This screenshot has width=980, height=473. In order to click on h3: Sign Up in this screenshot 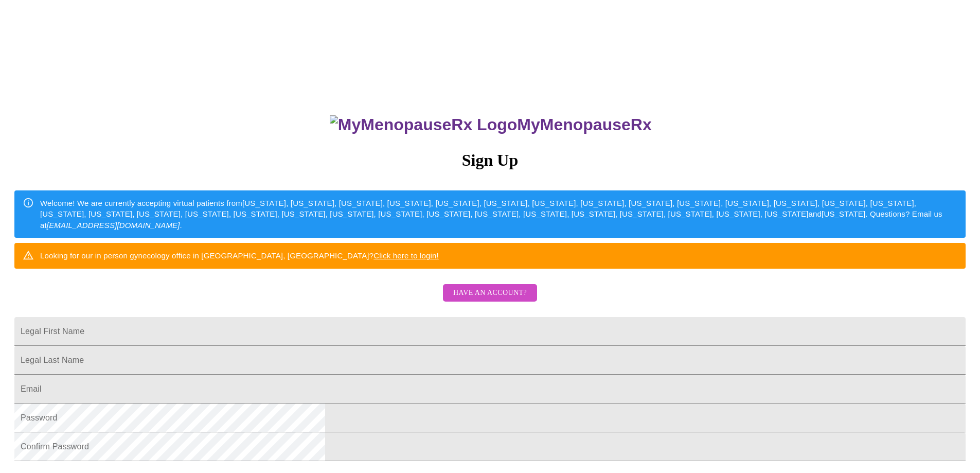, I will do `click(490, 160)`.